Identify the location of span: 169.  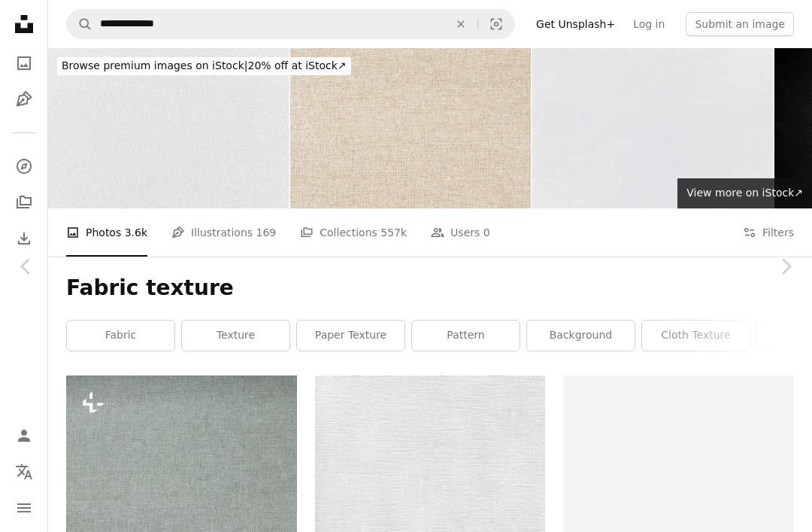
(267, 233).